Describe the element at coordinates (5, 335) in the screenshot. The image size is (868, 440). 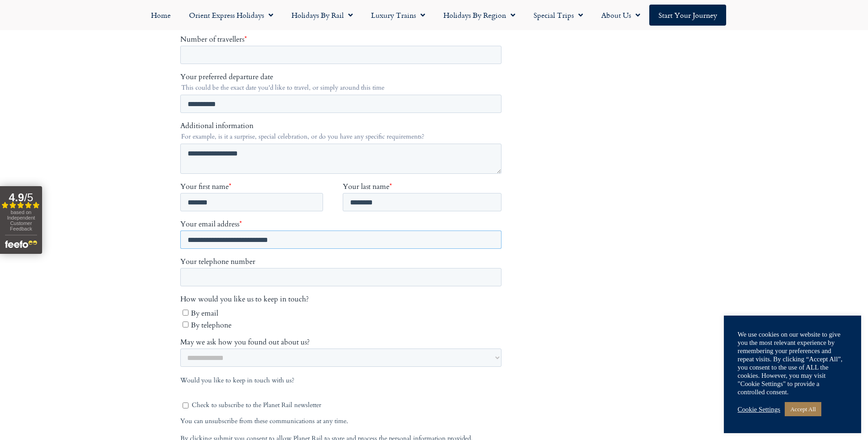
I see `input: By email` at that location.